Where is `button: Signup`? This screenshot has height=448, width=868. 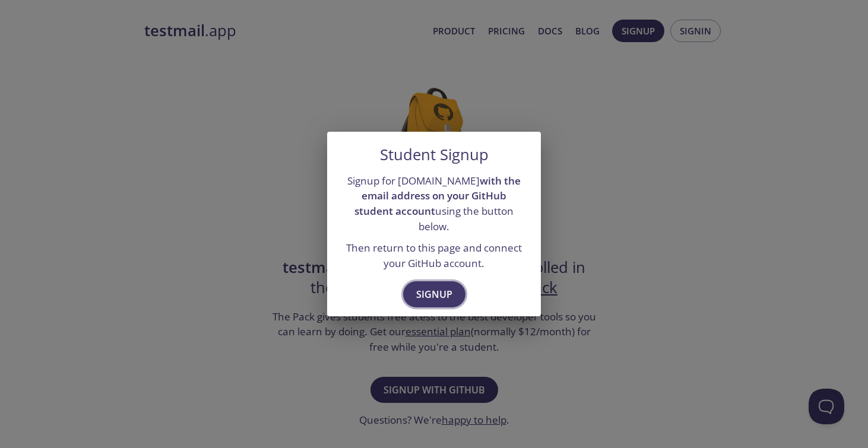
button: Signup is located at coordinates (434, 295).